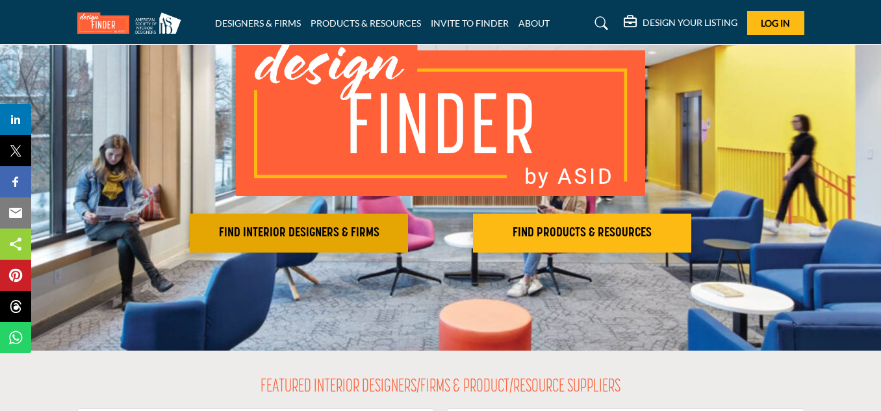  What do you see at coordinates (258, 23) in the screenshot?
I see `a: DESIGNERS & FIRMS` at bounding box center [258, 23].